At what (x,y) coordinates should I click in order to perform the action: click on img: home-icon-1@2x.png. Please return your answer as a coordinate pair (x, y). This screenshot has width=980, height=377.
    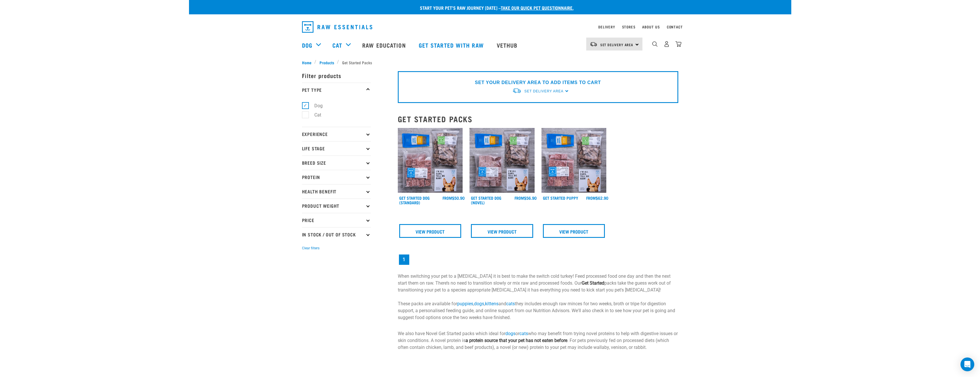
    Looking at the image, I should click on (654, 44).